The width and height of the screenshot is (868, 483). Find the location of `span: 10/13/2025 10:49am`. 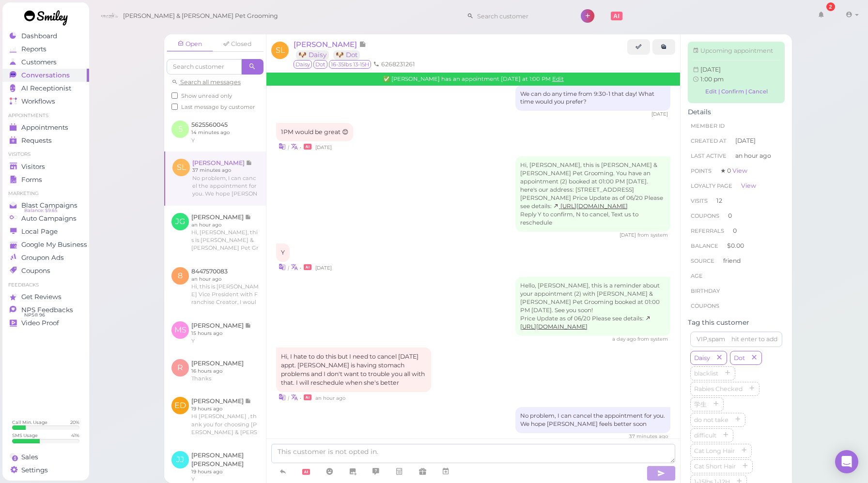

span: 10/13/2025 10:49am is located at coordinates (625, 339).